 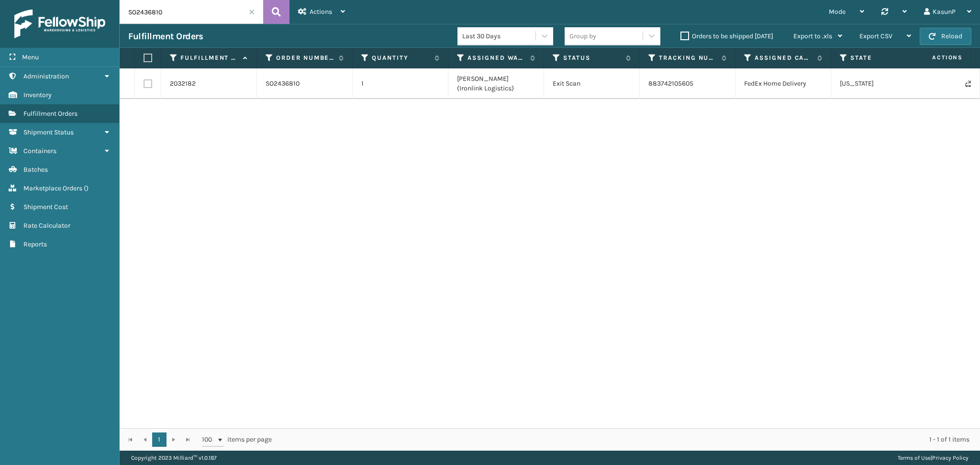 What do you see at coordinates (583, 36) in the screenshot?
I see `div: Group by` at bounding box center [583, 36].